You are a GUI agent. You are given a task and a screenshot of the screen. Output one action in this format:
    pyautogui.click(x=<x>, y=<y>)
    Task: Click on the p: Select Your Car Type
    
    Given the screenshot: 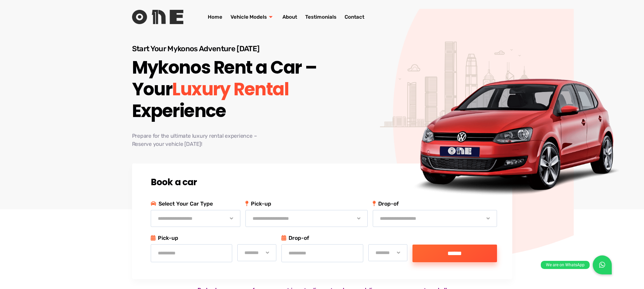 What is the action you would take?
    pyautogui.click(x=196, y=204)
    